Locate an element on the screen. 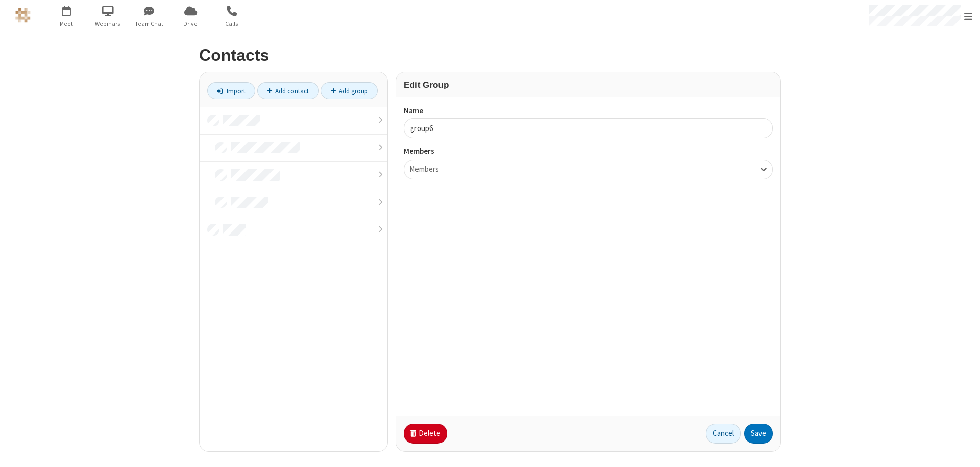 The image size is (980, 467). img: QA Selenium DO NOT DELETE OR CHANGE is located at coordinates (23, 16).